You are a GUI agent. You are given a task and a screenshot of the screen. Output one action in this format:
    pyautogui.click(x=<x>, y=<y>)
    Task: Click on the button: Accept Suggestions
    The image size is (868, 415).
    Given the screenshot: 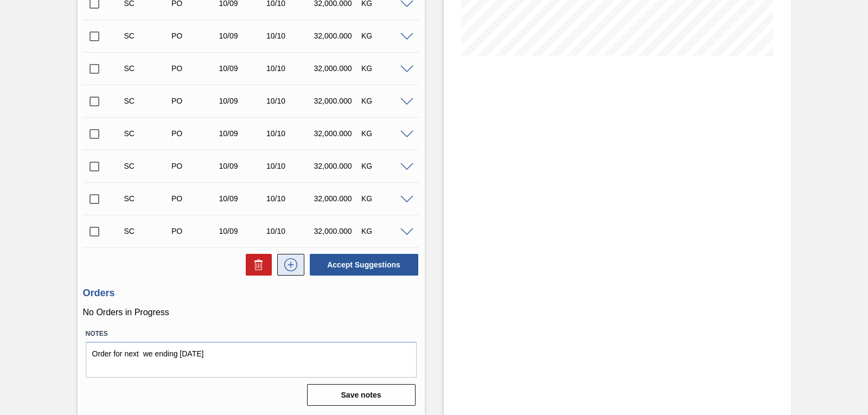 What is the action you would take?
    pyautogui.click(x=364, y=265)
    